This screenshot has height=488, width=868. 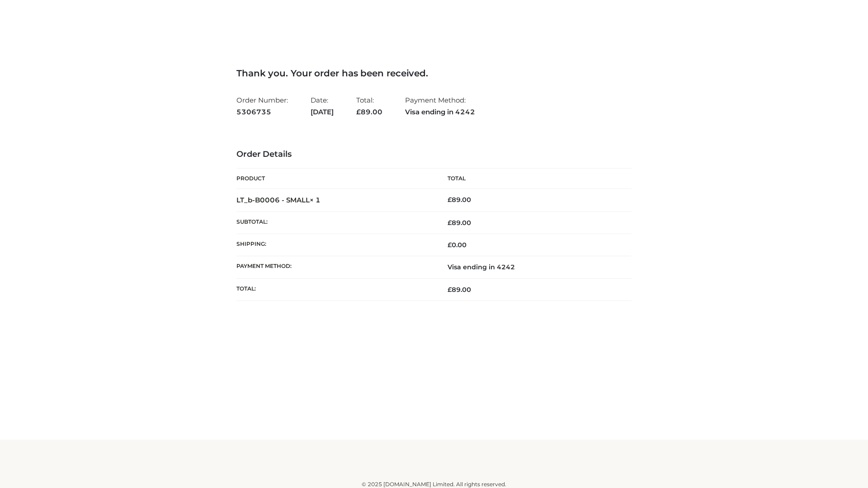 I want to click on td: Visa ending in 4242, so click(x=532, y=267).